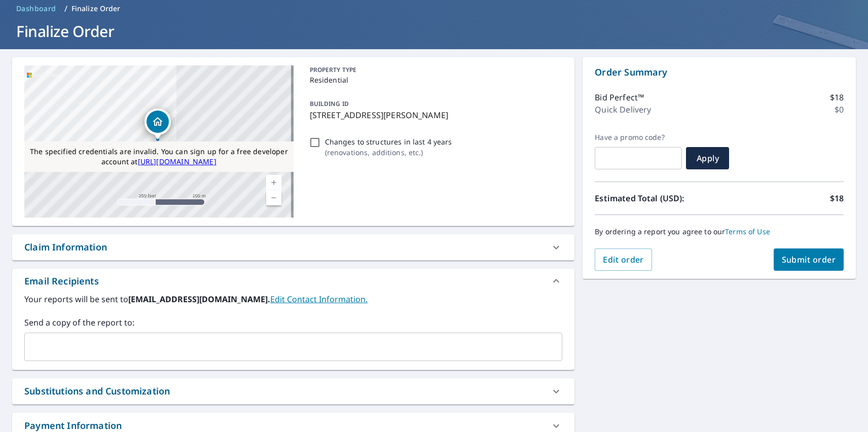  What do you see at coordinates (623, 259) in the screenshot?
I see `button: Edit order` at bounding box center [623, 259].